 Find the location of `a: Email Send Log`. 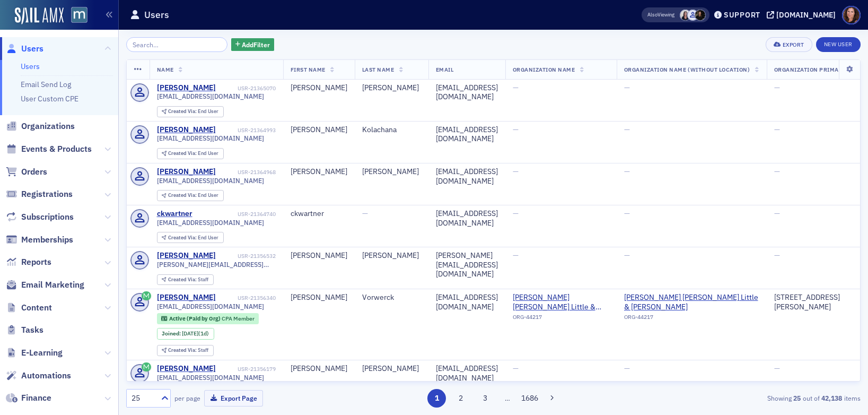

a: Email Send Log is located at coordinates (46, 84).